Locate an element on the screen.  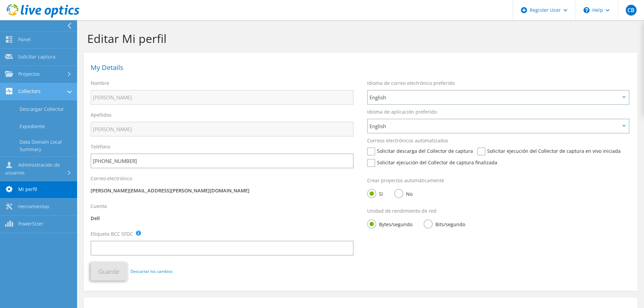
label: Teléfono is located at coordinates (100, 147).